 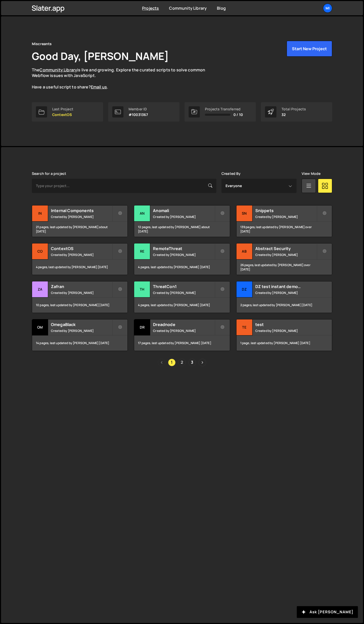 What do you see at coordinates (286, 324) in the screenshot?
I see `h2: test` at bounding box center [286, 324].